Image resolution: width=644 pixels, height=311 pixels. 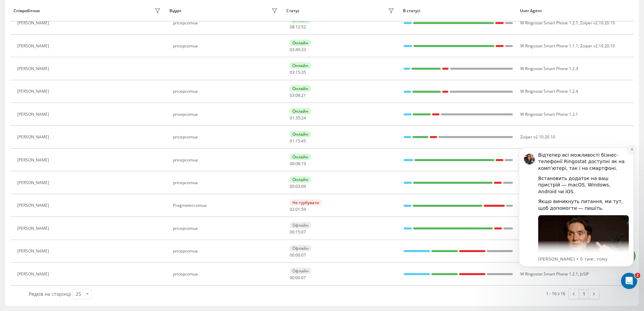 What do you see at coordinates (226, 206) in the screenshot?
I see `div: Pragmateccomua` at bounding box center [226, 206].